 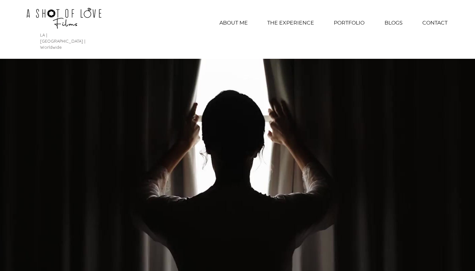 I want to click on a: THE EXPERIENCE, so click(x=291, y=23).